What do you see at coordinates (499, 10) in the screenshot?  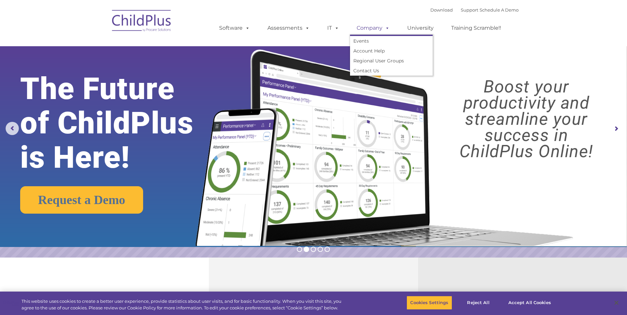 I see `a: Schedule A Demo` at bounding box center [499, 10].